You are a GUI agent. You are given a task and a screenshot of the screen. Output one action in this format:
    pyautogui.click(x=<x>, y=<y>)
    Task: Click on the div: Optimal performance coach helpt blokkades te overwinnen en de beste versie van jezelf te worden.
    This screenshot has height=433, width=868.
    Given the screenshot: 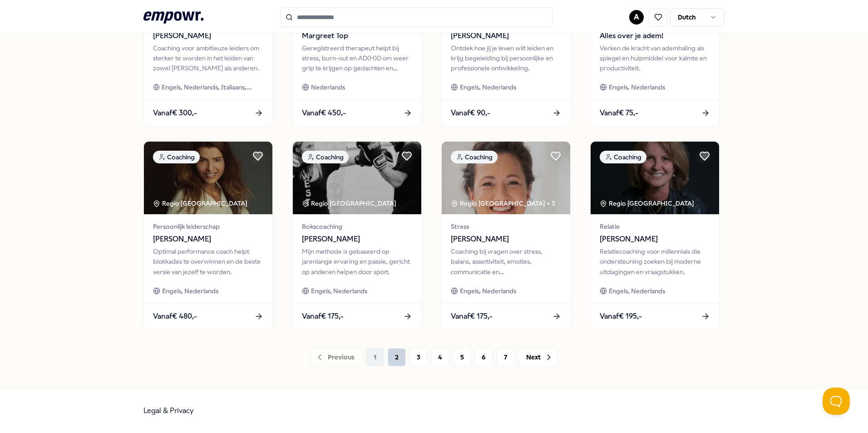 What is the action you would take?
    pyautogui.click(x=208, y=262)
    